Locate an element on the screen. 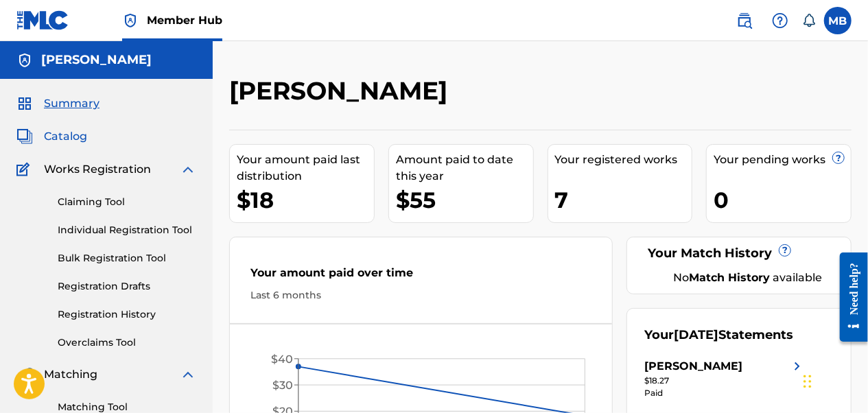  div: Drag is located at coordinates (808, 382).